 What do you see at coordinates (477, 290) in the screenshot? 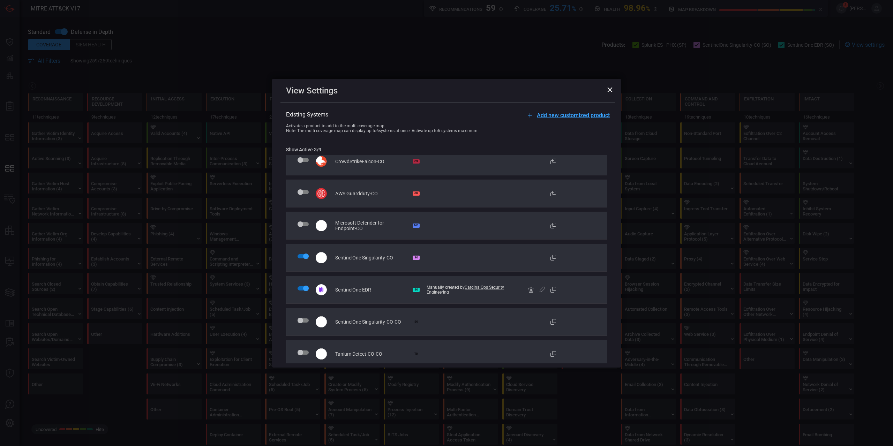
I see `div: Manually created by` at bounding box center [477, 290].